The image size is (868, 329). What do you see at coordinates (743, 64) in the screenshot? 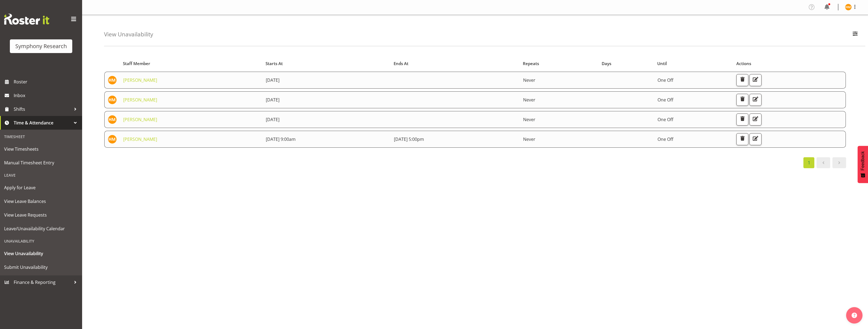
I see `span: Actions` at bounding box center [743, 64].